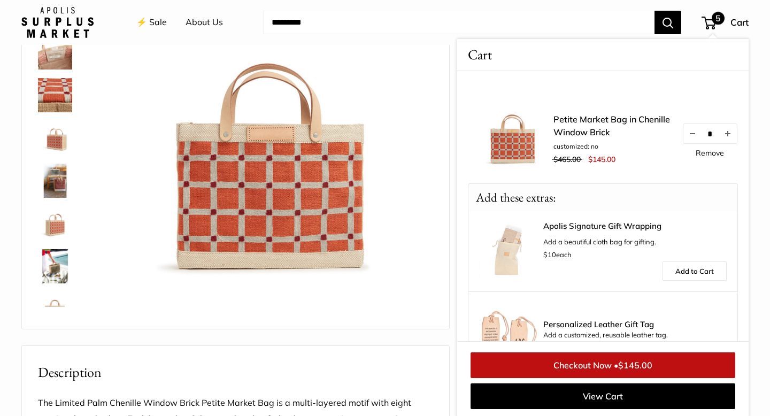  What do you see at coordinates (459, 22) in the screenshot?
I see `input: Search...` at bounding box center [459, 22].